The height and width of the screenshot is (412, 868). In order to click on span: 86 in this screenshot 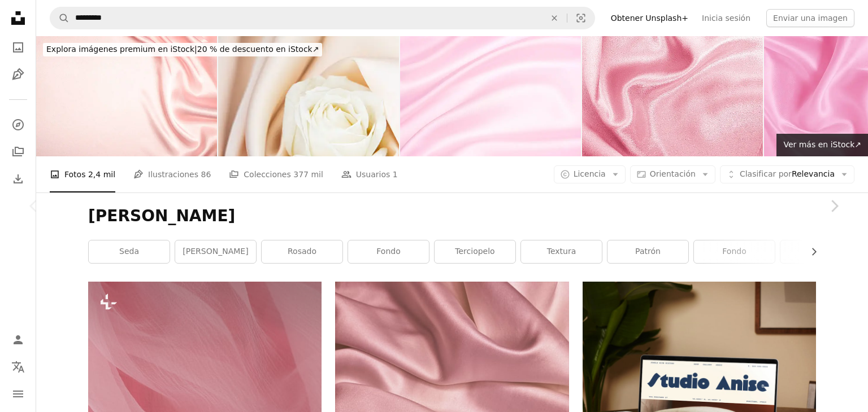, I will do `click(206, 175)`.